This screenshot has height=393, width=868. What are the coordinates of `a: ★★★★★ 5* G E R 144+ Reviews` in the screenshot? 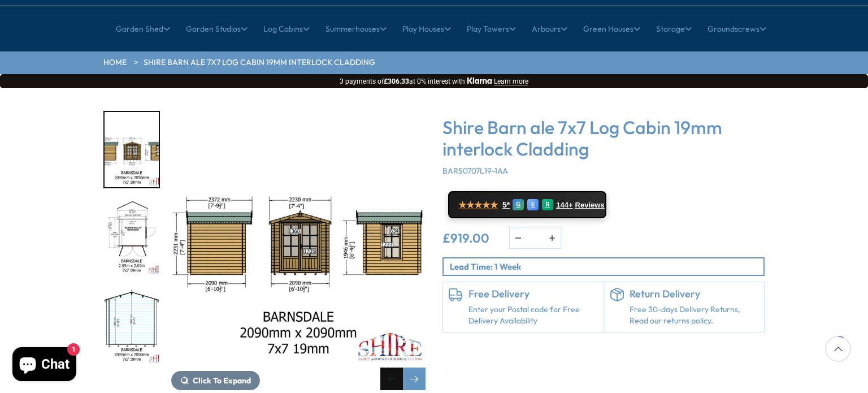 It's located at (527, 204).